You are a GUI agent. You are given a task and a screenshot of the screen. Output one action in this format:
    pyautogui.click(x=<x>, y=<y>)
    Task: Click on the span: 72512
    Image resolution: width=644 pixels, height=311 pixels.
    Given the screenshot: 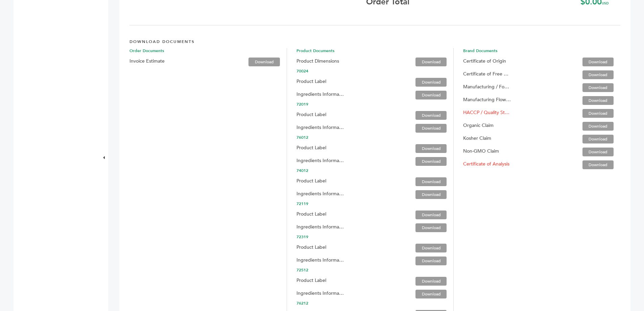 What is the action you would take?
    pyautogui.click(x=375, y=270)
    